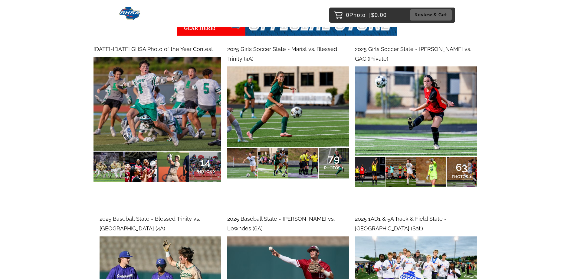  Describe the element at coordinates (157, 104) in the screenshot. I see `img: 193801` at that location.